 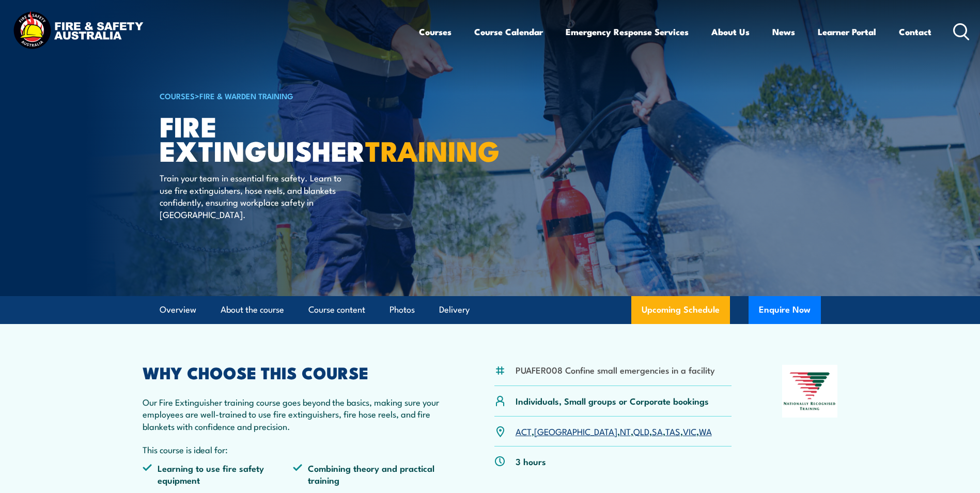 What do you see at coordinates (530, 461) in the screenshot?
I see `p: 3 hours` at bounding box center [530, 461].